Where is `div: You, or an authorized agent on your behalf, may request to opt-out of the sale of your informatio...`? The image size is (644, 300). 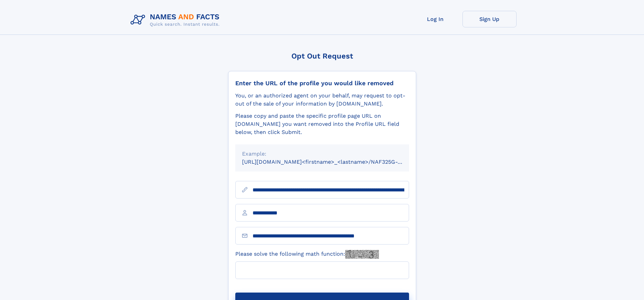
div: You, or an authorized agent on your behalf, may request to opt-out of the sale of your informatio... is located at coordinates (322, 100).